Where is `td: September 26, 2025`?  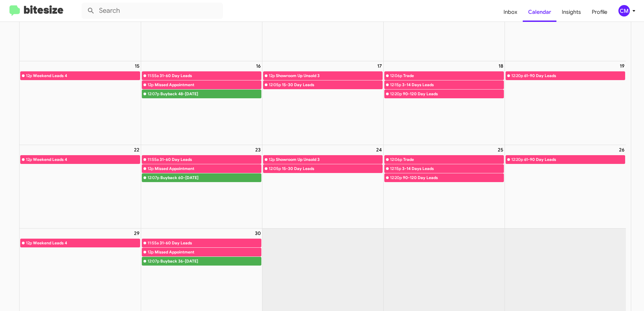 td: September 26, 2025 is located at coordinates (565, 187).